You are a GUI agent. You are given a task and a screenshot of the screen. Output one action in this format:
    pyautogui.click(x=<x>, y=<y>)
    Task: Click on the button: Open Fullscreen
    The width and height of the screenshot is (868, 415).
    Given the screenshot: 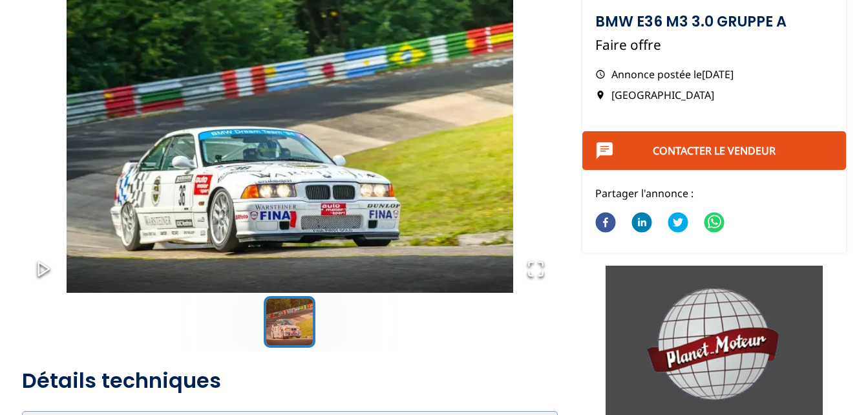 What is the action you would take?
    pyautogui.click(x=535, y=269)
    